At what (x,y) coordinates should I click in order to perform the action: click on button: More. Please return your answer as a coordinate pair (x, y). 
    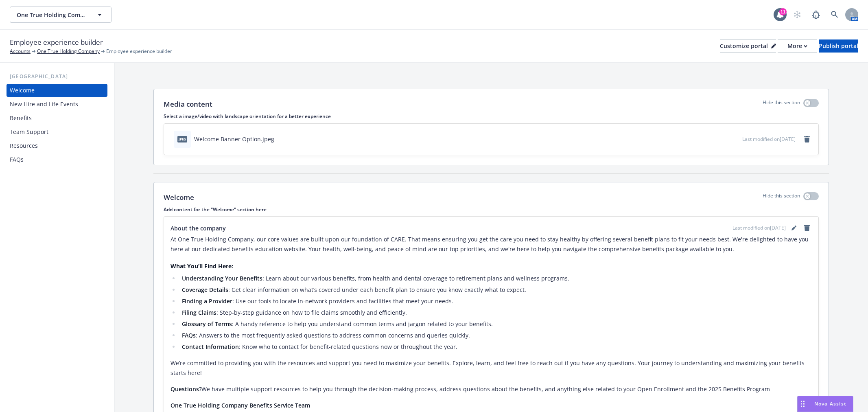
    Looking at the image, I should click on (797, 46).